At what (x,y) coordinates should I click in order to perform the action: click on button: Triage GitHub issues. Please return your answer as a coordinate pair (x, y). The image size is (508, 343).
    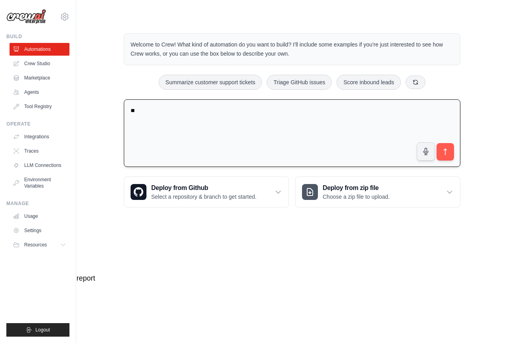
    Looking at the image, I should click on (299, 82).